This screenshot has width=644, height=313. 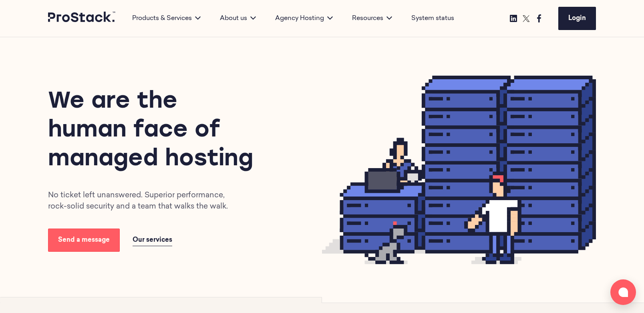 What do you see at coordinates (143, 201) in the screenshot?
I see `p: No ticket left unanswered. Superior performance, rock-solid security and a team that walks the walk.` at bounding box center [143, 201].